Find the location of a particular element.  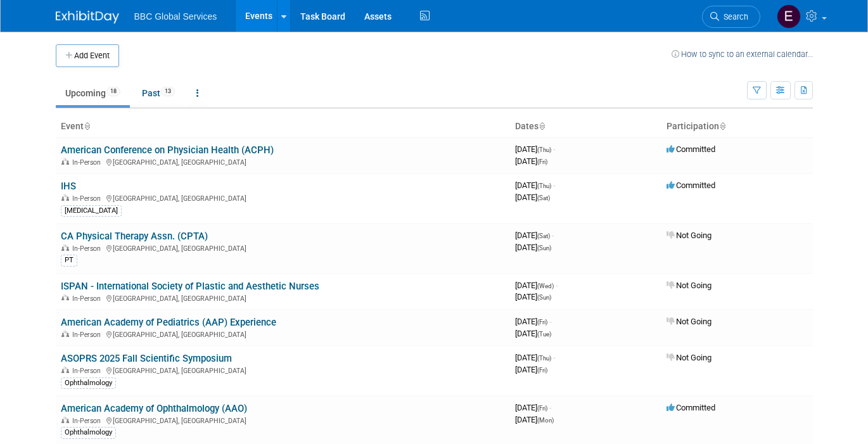

a: IHS is located at coordinates (68, 186).